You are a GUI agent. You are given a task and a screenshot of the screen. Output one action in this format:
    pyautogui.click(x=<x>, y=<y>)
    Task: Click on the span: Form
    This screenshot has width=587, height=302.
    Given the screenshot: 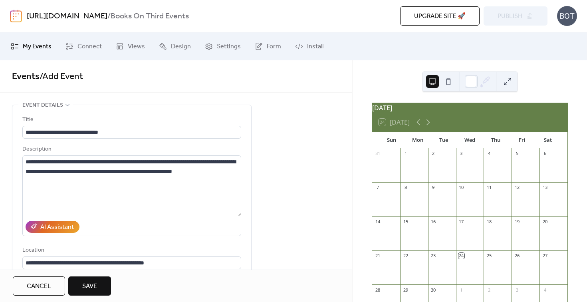 What is the action you would take?
    pyautogui.click(x=274, y=47)
    